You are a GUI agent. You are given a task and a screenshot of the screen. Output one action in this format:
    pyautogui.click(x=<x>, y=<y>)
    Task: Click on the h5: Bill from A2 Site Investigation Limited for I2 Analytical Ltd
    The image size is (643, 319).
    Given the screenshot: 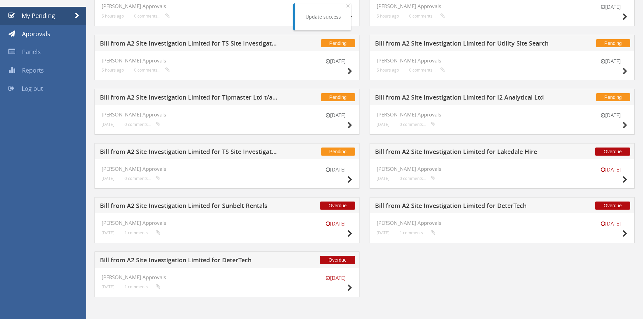 What is the action you would take?
    pyautogui.click(x=464, y=98)
    